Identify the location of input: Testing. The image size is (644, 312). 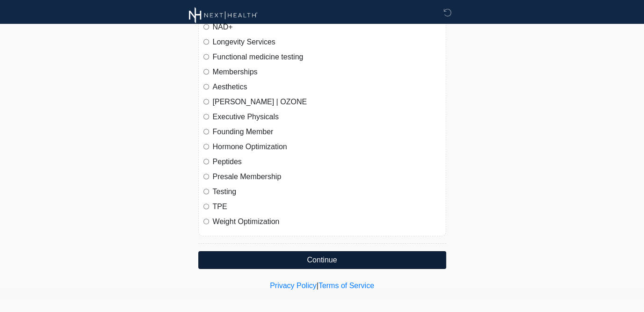
(206, 191).